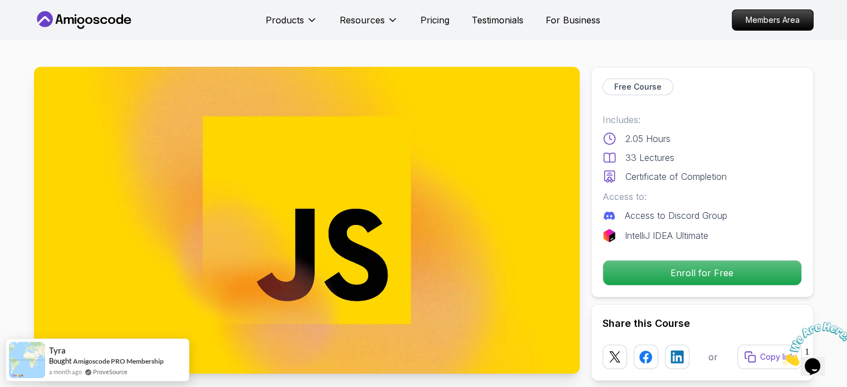  Describe the element at coordinates (772, 20) in the screenshot. I see `a: Members Area` at that location.